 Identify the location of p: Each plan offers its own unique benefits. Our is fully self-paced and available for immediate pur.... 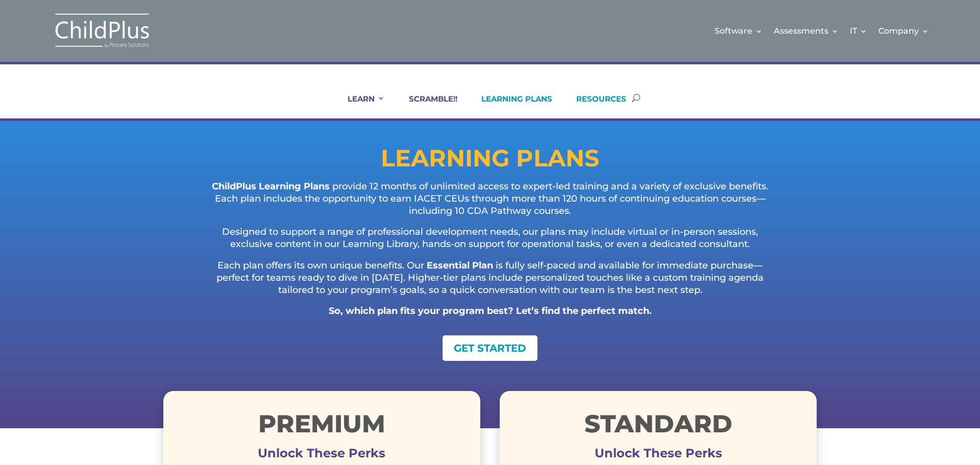
(490, 282).